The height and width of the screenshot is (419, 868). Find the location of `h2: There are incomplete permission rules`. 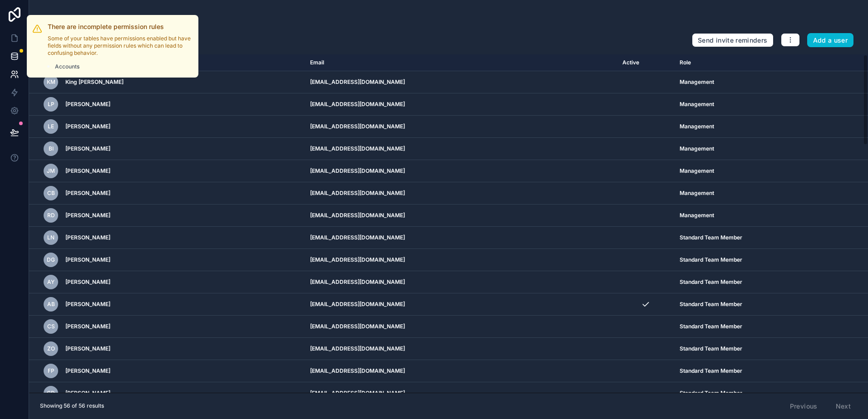

h2: There are incomplete permission rules is located at coordinates (120, 27).